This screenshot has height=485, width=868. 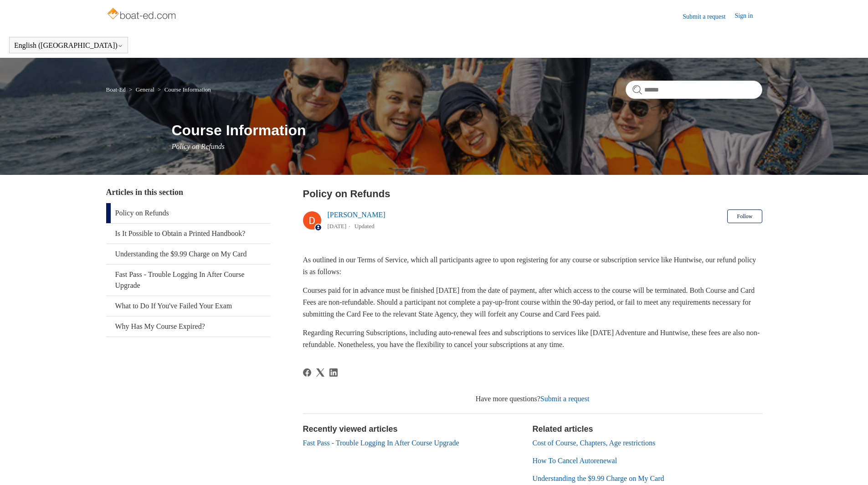 What do you see at coordinates (307, 372) in the screenshot?
I see `a: Facebook` at bounding box center [307, 372].